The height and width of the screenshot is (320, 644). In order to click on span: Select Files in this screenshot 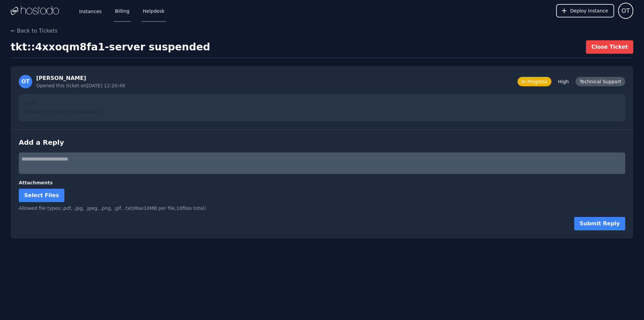, I will do `click(42, 195)`.